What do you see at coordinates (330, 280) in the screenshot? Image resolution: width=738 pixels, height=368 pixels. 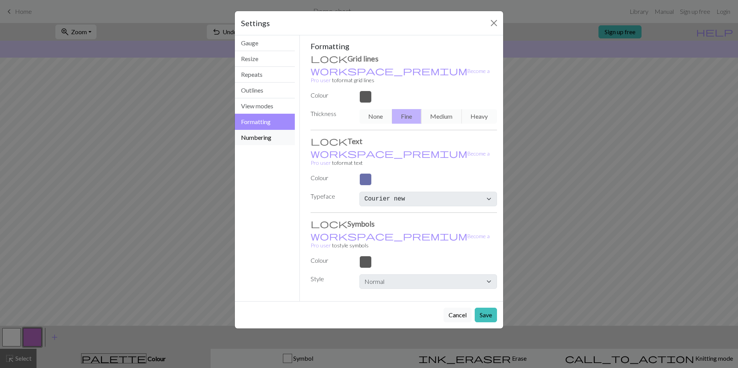 I see `label: Style` at bounding box center [330, 280].